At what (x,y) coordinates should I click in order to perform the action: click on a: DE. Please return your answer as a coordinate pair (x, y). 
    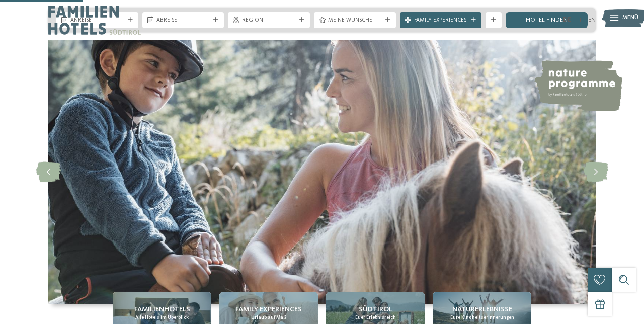
    Looking at the image, I should click on (567, 20).